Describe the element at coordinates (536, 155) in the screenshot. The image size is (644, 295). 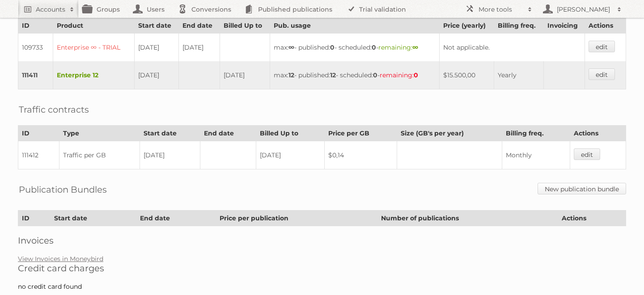
I see `td: Monthly` at that location.